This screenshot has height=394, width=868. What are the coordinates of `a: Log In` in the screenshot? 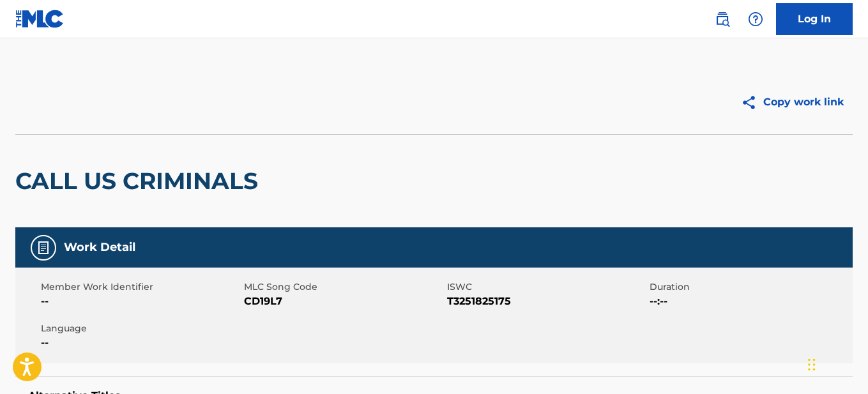 It's located at (814, 19).